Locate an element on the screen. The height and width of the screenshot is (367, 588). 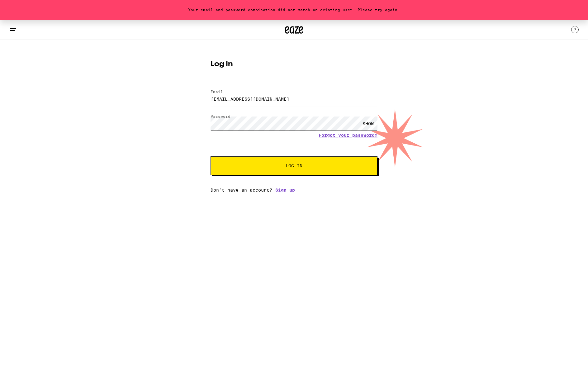
div: Don't have an account? is located at coordinates (294, 190).